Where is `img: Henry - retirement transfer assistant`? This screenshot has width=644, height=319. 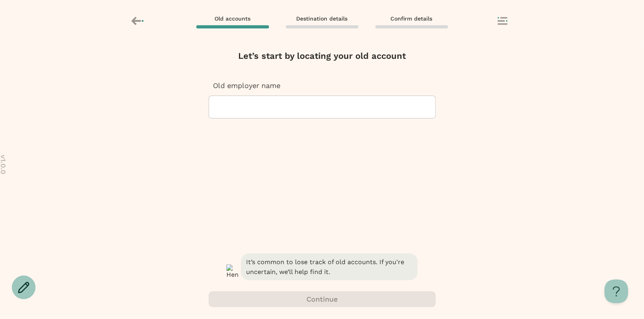
img: Henry - retirement transfer assistant is located at coordinates (232, 273).